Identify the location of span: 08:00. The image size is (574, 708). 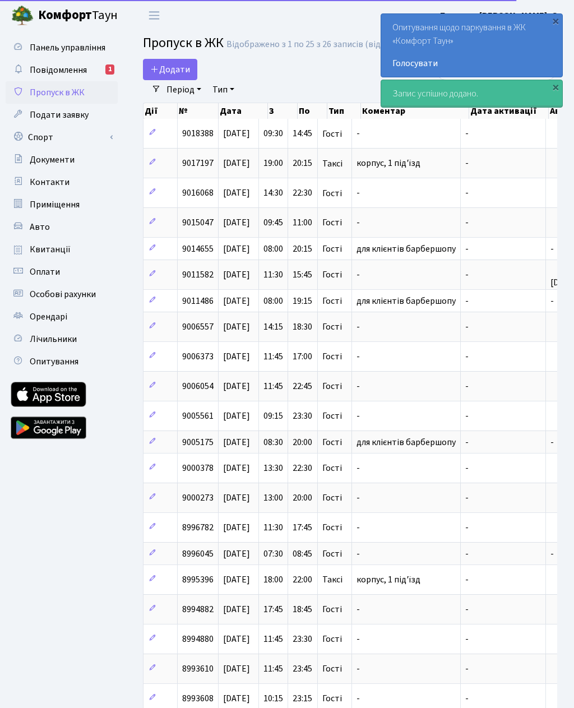
(273, 301).